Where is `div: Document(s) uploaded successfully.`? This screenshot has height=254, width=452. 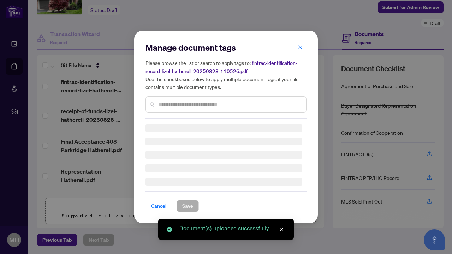 div: Document(s) uploaded successfully. is located at coordinates (232, 229).